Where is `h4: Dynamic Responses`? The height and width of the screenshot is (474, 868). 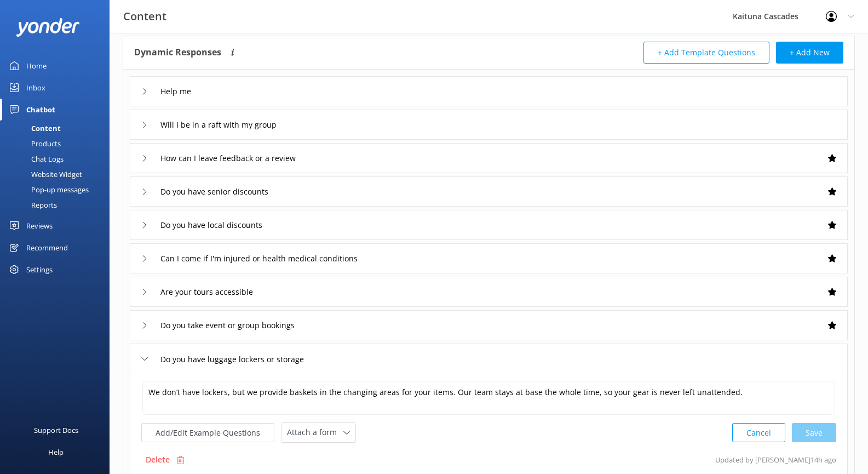 h4: Dynamic Responses is located at coordinates (177, 52).